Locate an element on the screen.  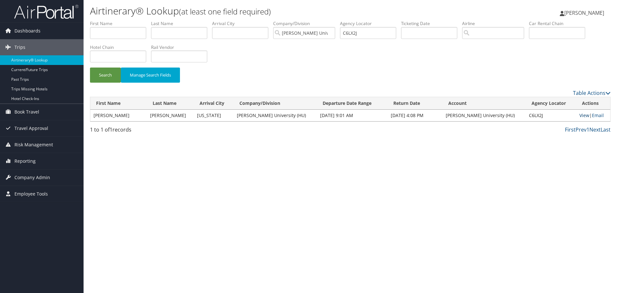
a: First is located at coordinates (570, 129).